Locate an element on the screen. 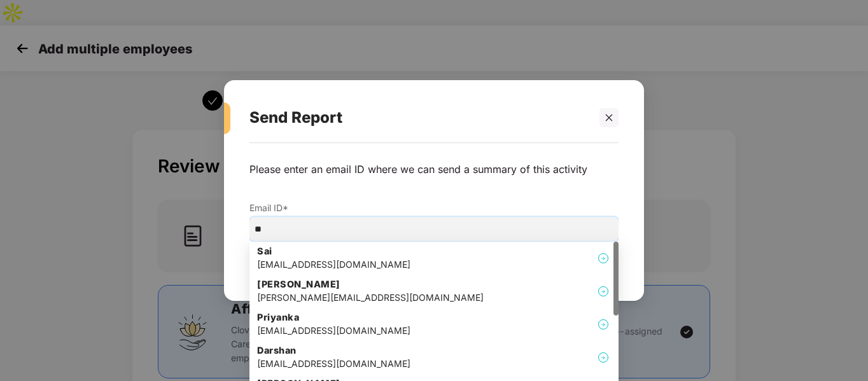 The width and height of the screenshot is (868, 381). div: Send Report is located at coordinates (418, 117).